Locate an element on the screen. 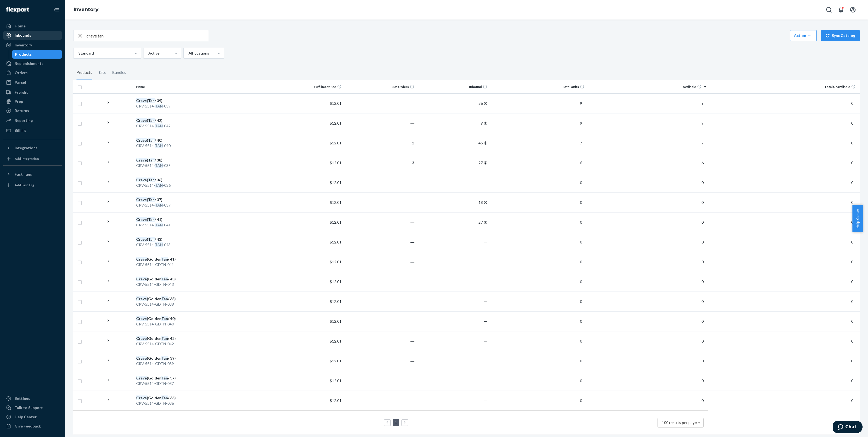  div: CRV-5514- -040 is located at coordinates (202, 145).